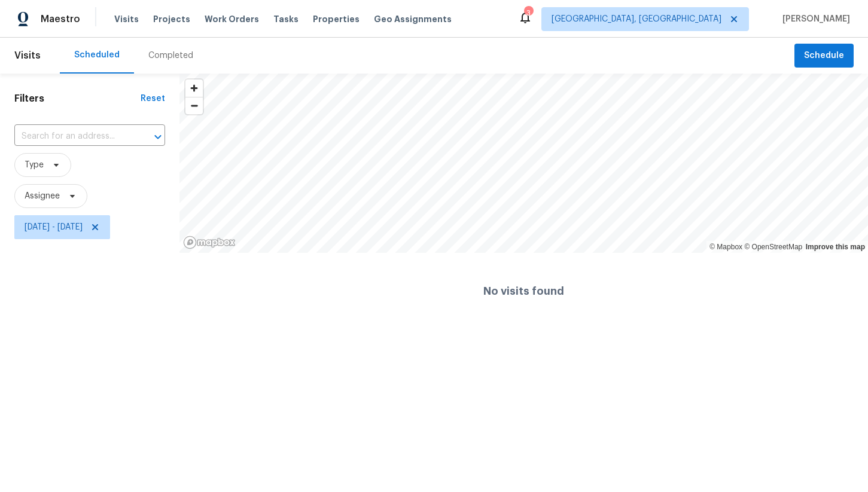  What do you see at coordinates (153, 99) in the screenshot?
I see `div: Reset` at bounding box center [153, 99].